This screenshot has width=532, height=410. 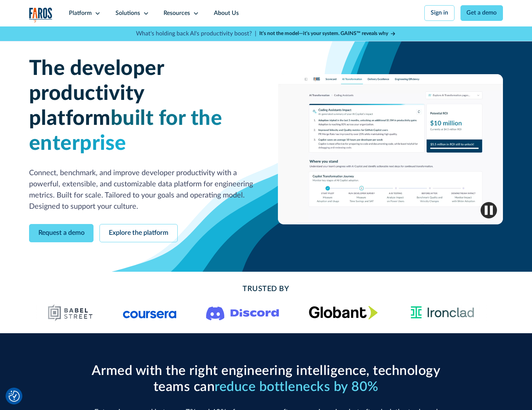 I want to click on h2: Trusted By, so click(x=266, y=289).